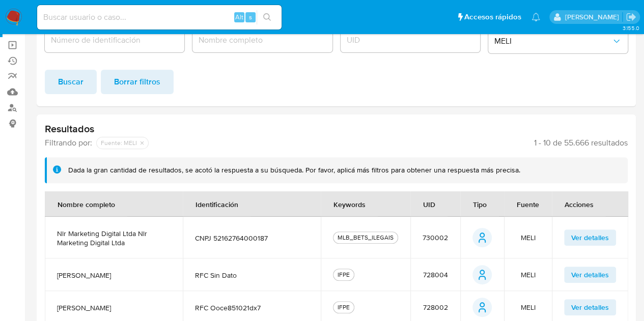 Image resolution: width=644 pixels, height=321 pixels. What do you see at coordinates (159, 18) in the screenshot?
I see `input: Buscar usuario o caso...` at bounding box center [159, 18].